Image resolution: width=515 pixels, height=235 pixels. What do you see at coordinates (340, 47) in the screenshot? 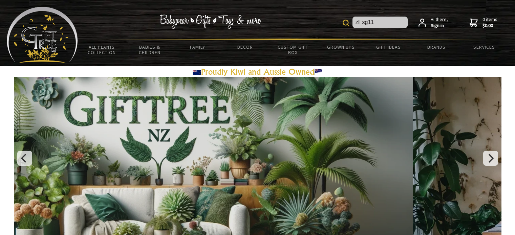
I see `a: Grown Ups` at bounding box center [340, 47].